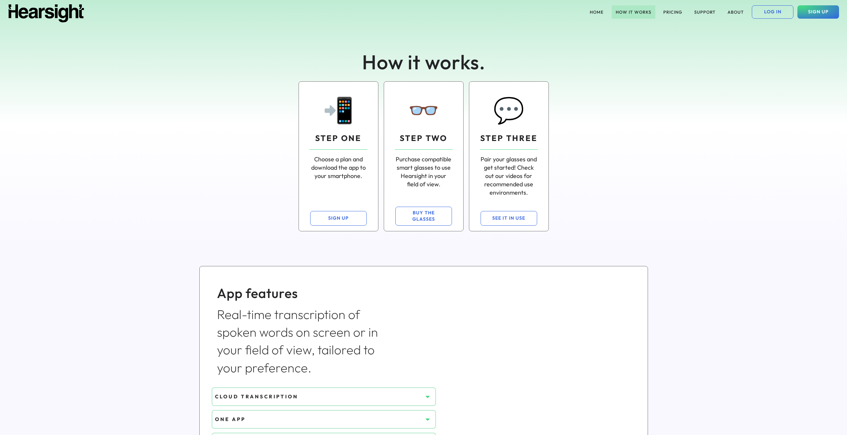 The image size is (847, 435). I want to click on button: HOW IT WORKS, so click(634, 12).